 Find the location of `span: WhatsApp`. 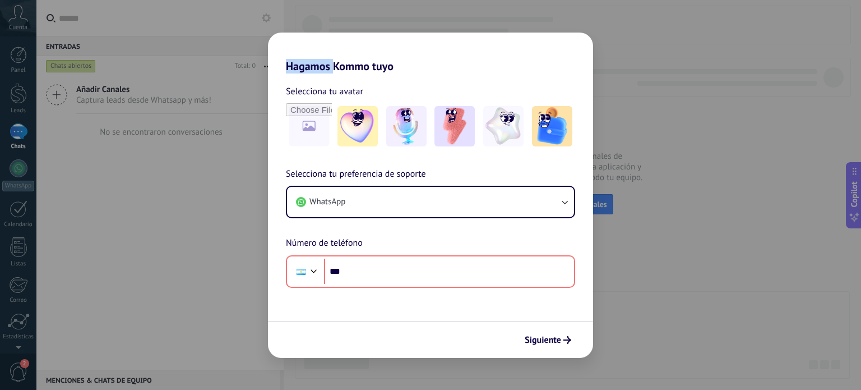

span: WhatsApp is located at coordinates (327, 202).